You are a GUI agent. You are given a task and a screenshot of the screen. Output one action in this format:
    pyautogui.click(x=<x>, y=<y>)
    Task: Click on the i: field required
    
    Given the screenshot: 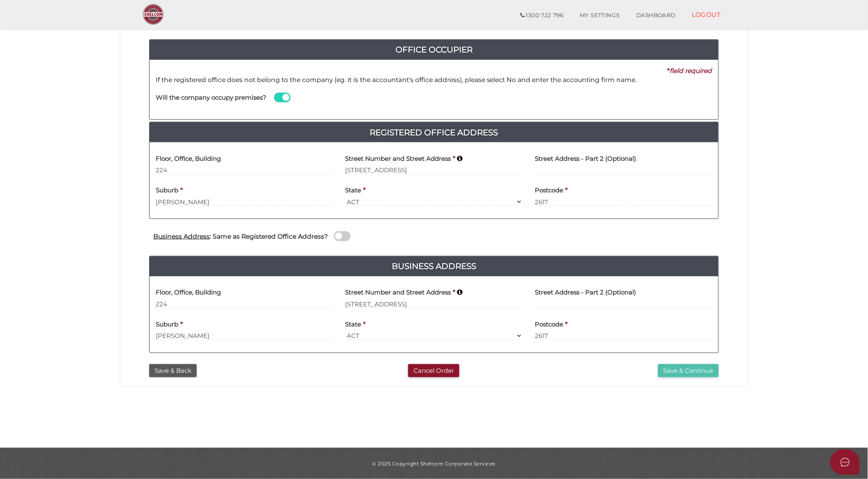 What is the action you would take?
    pyautogui.click(x=691, y=70)
    